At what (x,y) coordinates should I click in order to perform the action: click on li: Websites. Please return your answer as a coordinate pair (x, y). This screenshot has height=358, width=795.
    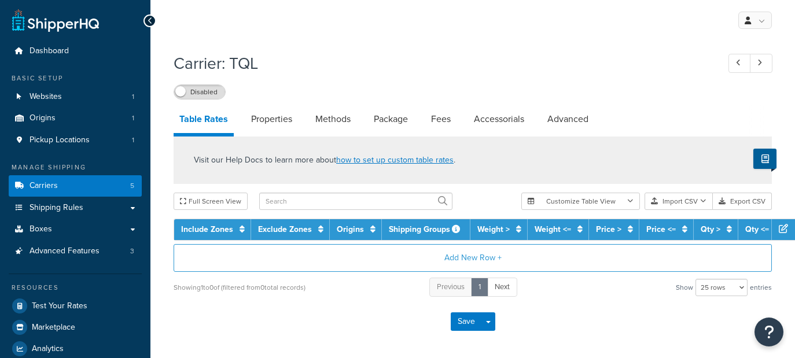
    Looking at the image, I should click on (75, 97).